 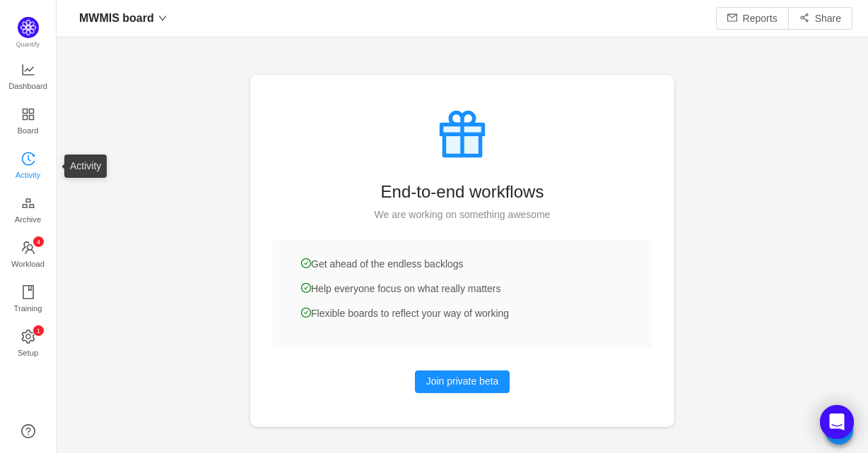 What do you see at coordinates (28, 293) in the screenshot?
I see `i: icon: book` at bounding box center [28, 293].